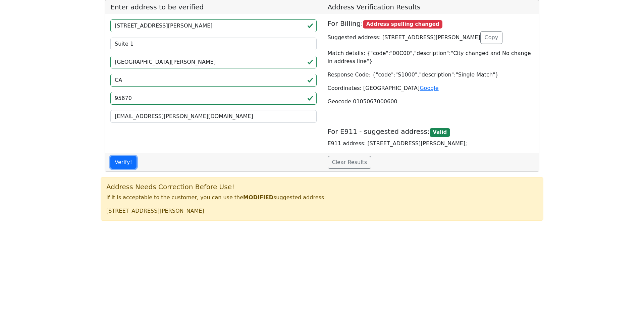 The width and height of the screenshot is (644, 317). I want to click on h5: For Billing:, so click(431, 24).